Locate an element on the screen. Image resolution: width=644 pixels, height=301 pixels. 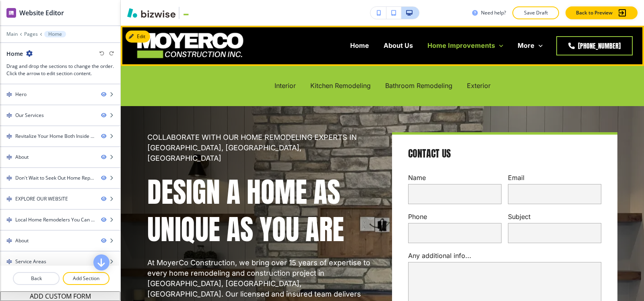
p: More is located at coordinates (526, 45).